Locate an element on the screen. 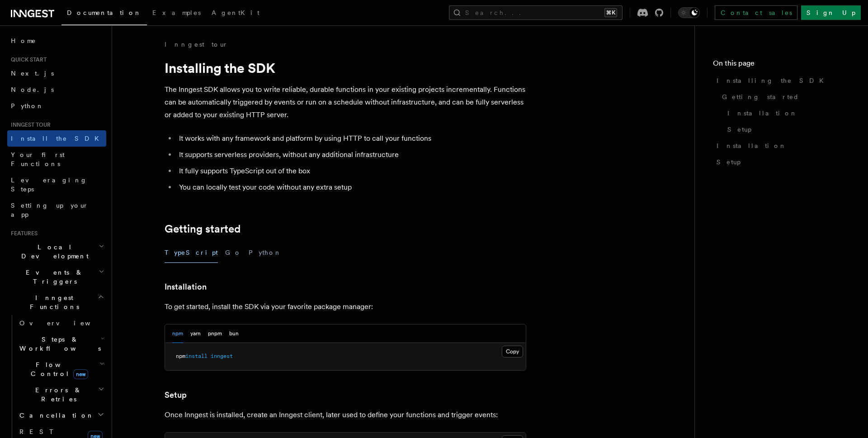 This screenshot has height=438, width=868. a: Your first Functions is located at coordinates (57, 159).